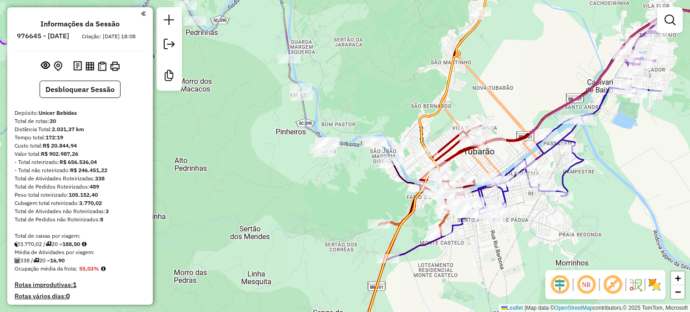 Image resolution: width=690 pixels, height=312 pixels. Describe the element at coordinates (613, 284) in the screenshot. I see `span: Exibir rótulo` at that location.